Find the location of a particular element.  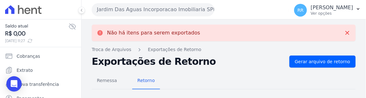

span: R$ 0,00 is located at coordinates (37, 33).